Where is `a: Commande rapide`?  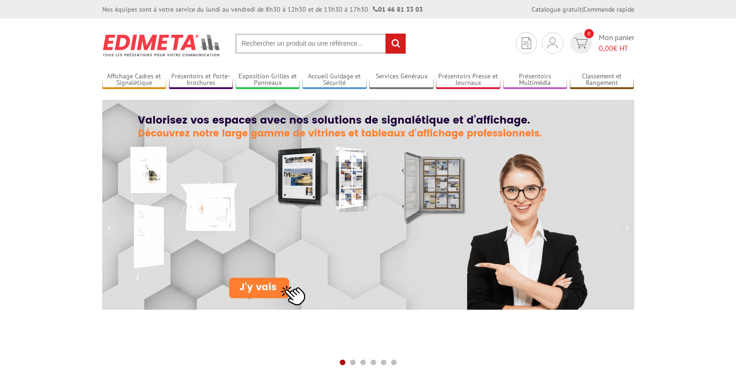 a: Commande rapide is located at coordinates (609, 9).